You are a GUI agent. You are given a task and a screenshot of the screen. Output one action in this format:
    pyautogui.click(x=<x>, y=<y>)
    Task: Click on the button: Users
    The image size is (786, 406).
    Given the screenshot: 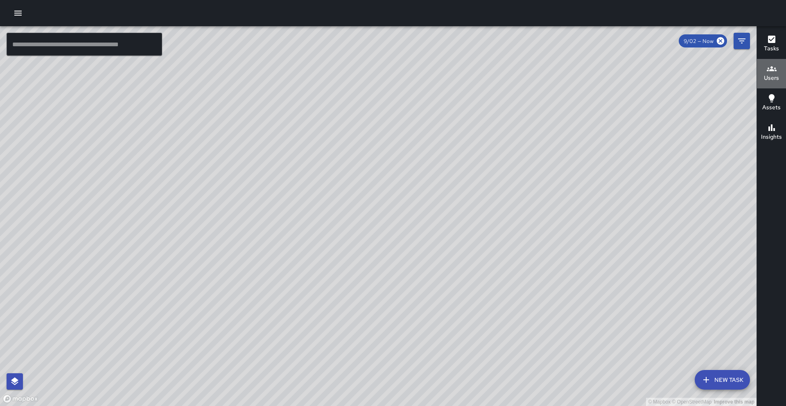 What is the action you would take?
    pyautogui.click(x=771, y=74)
    